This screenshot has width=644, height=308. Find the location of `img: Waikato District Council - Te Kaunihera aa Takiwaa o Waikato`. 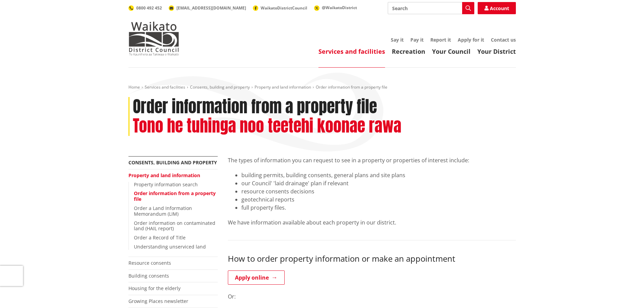

img: Waikato District Council - Te Kaunihera aa Takiwaa o Waikato is located at coordinates (154, 39).